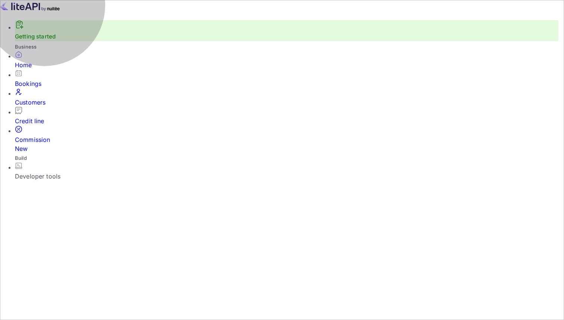 The width and height of the screenshot is (564, 320). I want to click on div: Credit line, so click(287, 121).